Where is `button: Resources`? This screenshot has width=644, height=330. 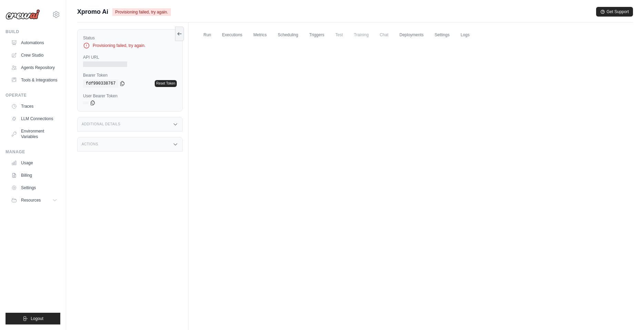 button: Resources is located at coordinates (34, 200).